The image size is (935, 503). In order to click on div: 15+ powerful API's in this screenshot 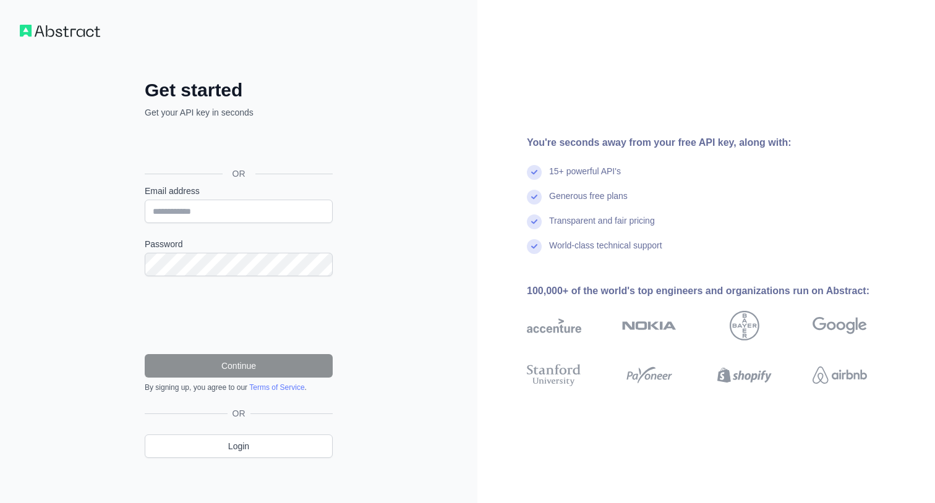, I will do `click(585, 177)`.